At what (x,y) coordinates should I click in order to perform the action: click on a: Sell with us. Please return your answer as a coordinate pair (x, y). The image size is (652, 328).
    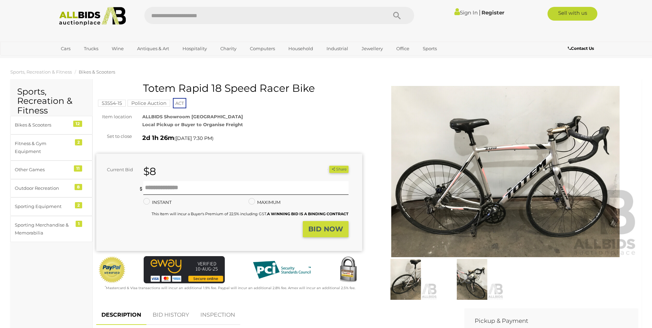
    Looking at the image, I should click on (572, 14).